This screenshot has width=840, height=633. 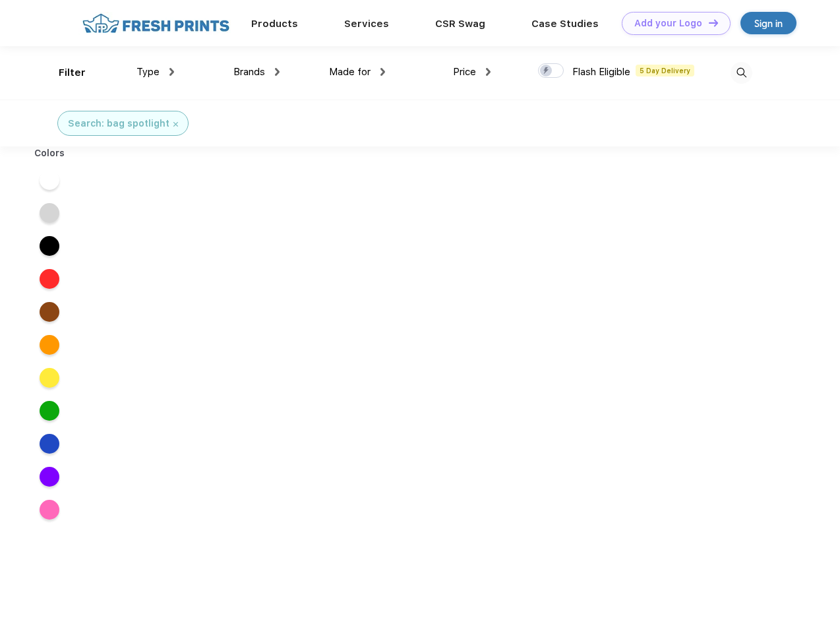 What do you see at coordinates (72, 73) in the screenshot?
I see `div: Filter` at bounding box center [72, 73].